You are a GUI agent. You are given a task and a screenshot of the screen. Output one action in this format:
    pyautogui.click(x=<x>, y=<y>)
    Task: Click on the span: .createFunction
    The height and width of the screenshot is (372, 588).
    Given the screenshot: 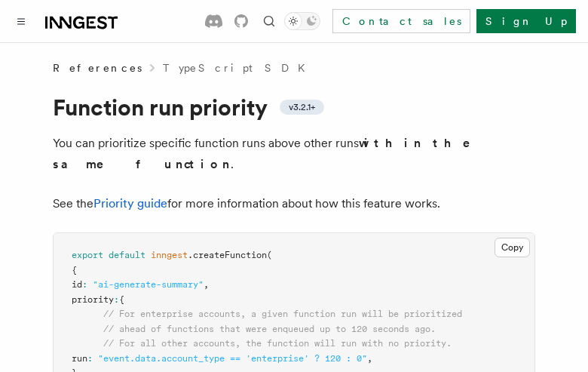 What is the action you would take?
    pyautogui.click(x=227, y=255)
    